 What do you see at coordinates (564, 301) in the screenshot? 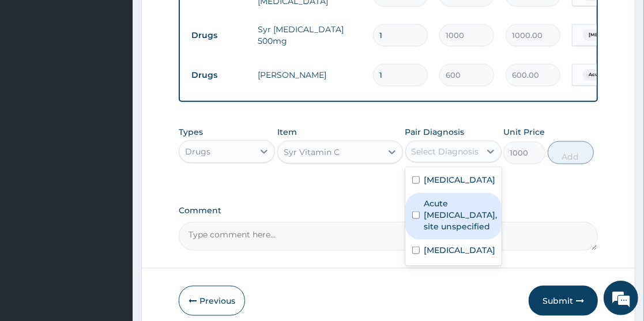
I see `button: Submit` at bounding box center [564, 301].